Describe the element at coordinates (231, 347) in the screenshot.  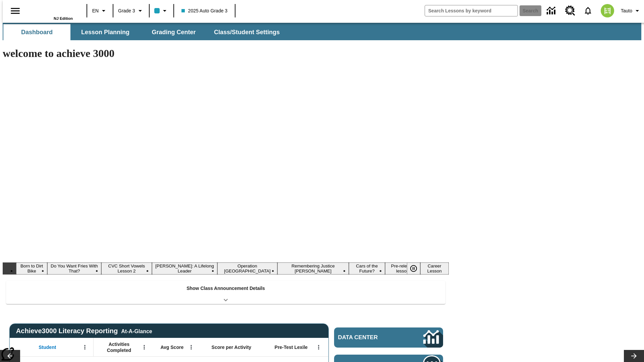
I see `span: Score per Activity` at that location.